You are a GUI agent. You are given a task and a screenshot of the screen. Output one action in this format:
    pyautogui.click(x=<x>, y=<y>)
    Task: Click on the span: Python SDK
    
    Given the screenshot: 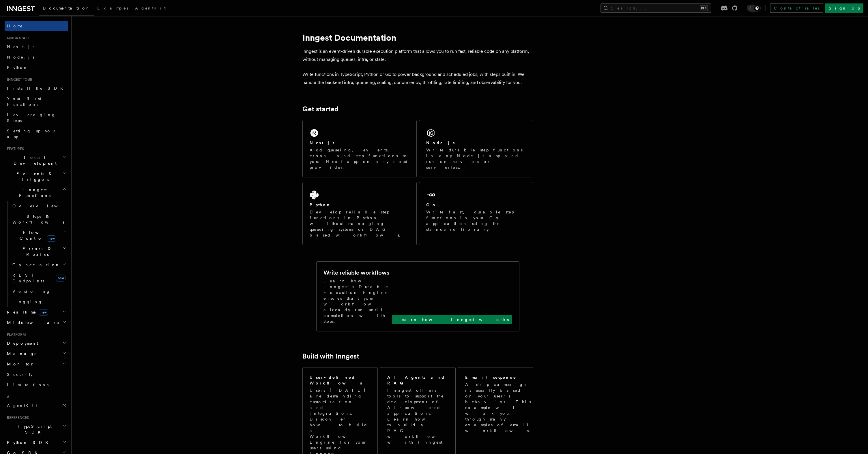 What is the action you would take?
    pyautogui.click(x=28, y=442)
    